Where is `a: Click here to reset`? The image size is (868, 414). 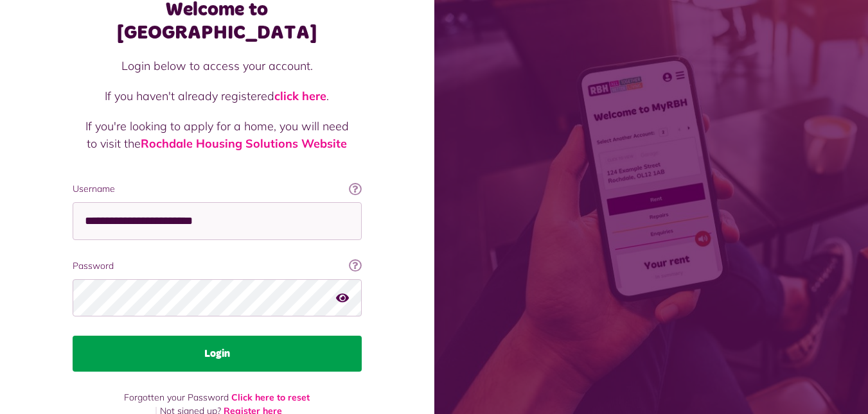
a: Click here to reset is located at coordinates (271, 397).